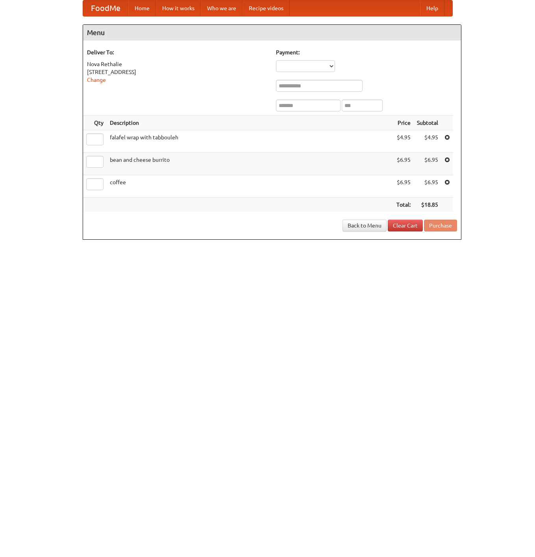  What do you see at coordinates (250, 123) in the screenshot?
I see `th: Description` at bounding box center [250, 123].